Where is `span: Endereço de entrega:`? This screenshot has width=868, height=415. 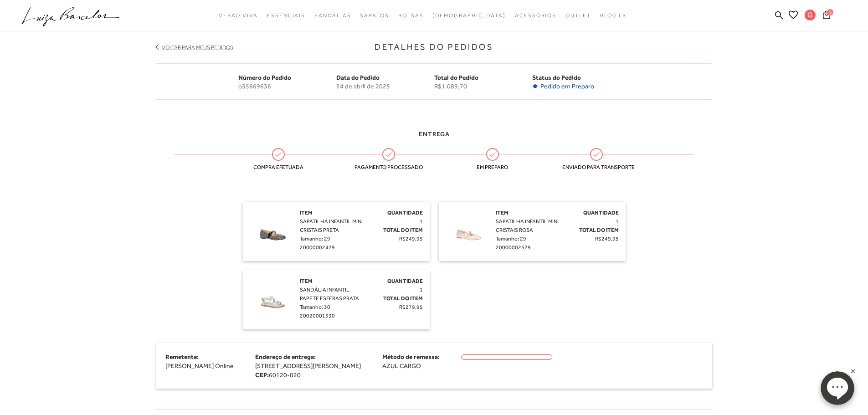
span: Endereço de entrega: is located at coordinates (285, 357).